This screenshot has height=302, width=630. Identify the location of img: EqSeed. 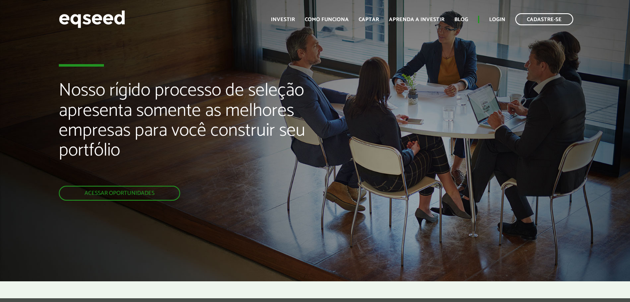
(92, 19).